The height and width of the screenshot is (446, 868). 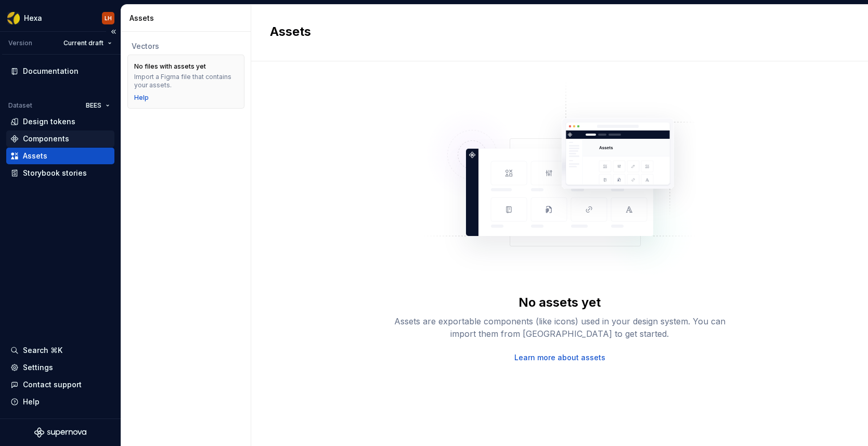 What do you see at coordinates (553, 32) in the screenshot?
I see `h2: Assets` at bounding box center [553, 32].